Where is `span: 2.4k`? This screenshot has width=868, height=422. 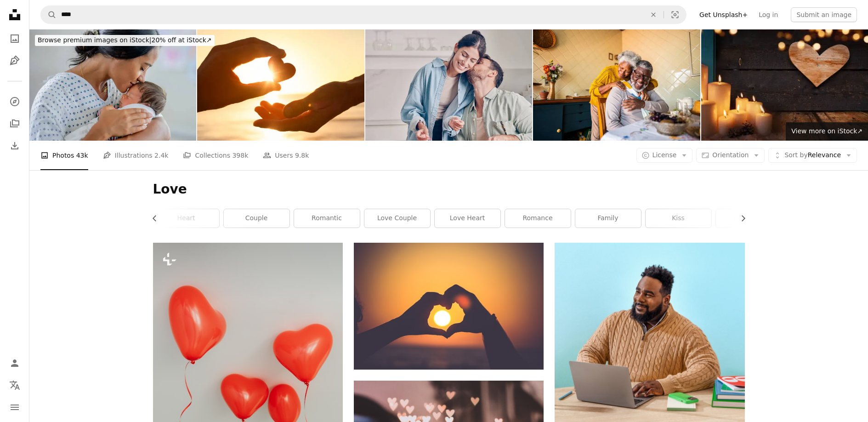
span: 2.4k is located at coordinates (161, 156).